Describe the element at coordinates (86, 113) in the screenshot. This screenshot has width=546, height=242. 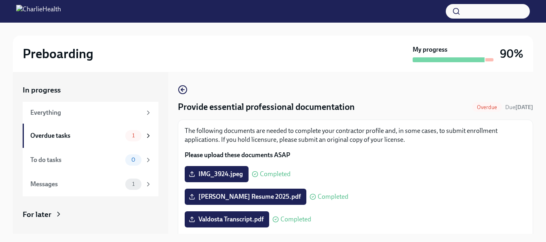
I see `div: Everything` at that location.